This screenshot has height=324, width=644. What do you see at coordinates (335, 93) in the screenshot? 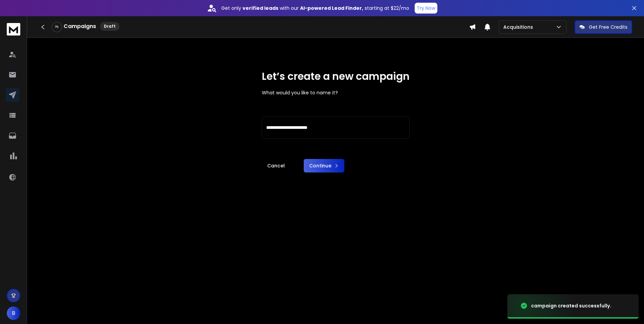
I see `p: What would you like to name it?` at bounding box center [335, 93].